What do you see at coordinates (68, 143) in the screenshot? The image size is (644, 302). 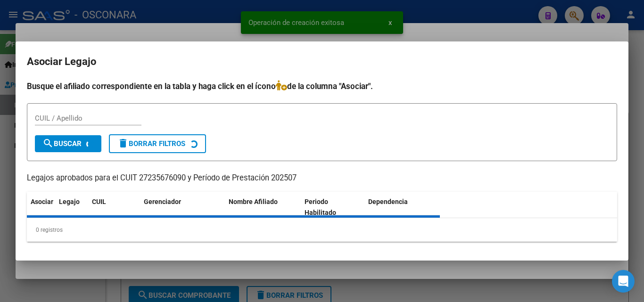 I see `button: Buscar` at bounding box center [68, 143].